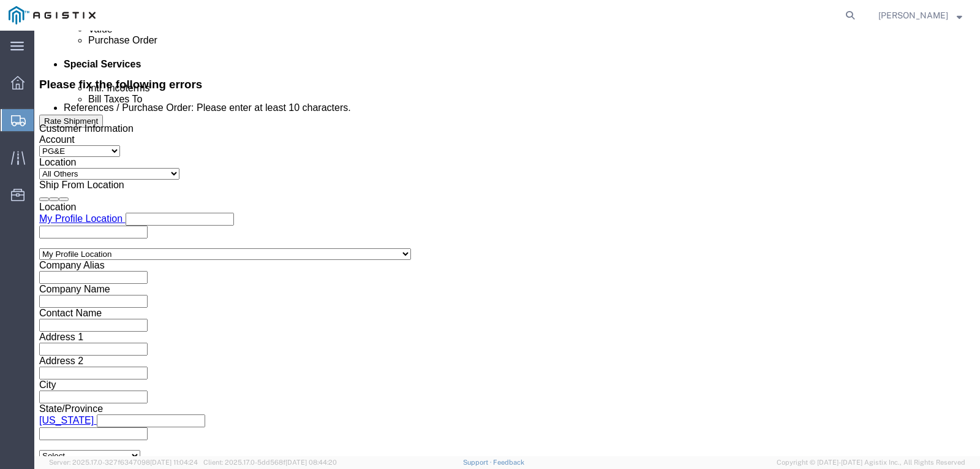  I want to click on span: Server: 2025.17.0-327f6347098, so click(123, 462).